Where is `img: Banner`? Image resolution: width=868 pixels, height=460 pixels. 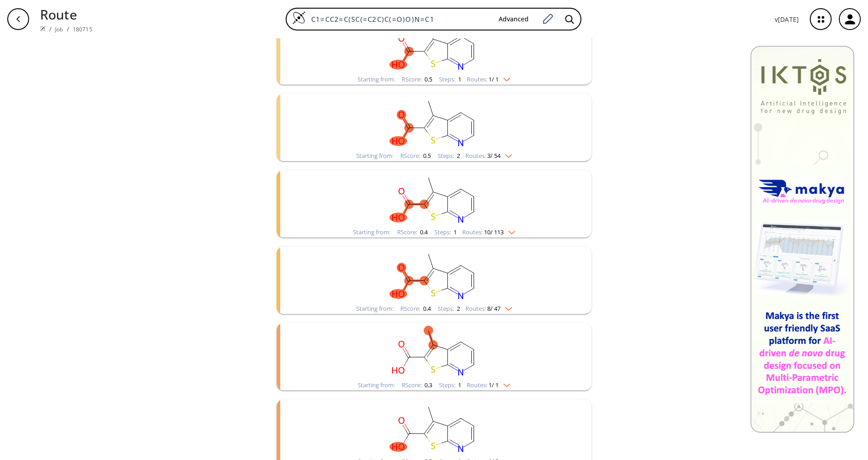 img: Banner is located at coordinates (802, 239).